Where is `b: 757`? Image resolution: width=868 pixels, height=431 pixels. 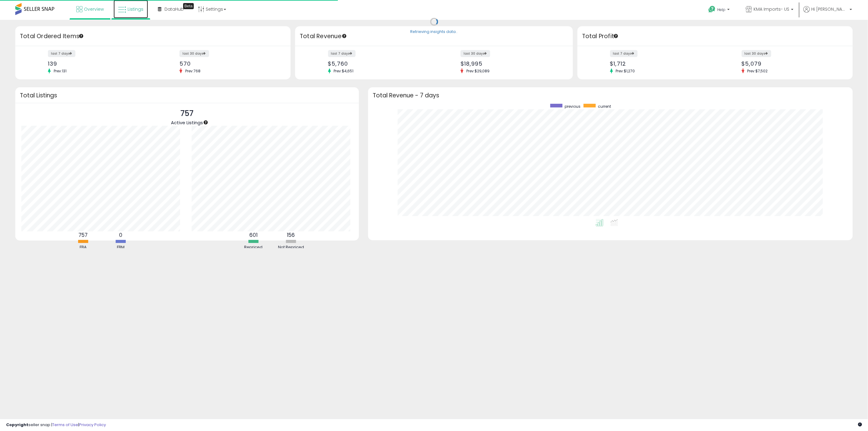
b: 757 is located at coordinates (83, 235).